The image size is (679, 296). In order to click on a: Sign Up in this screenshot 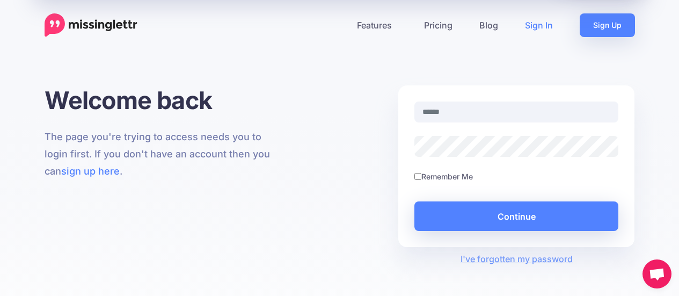, I will do `click(607, 25)`.